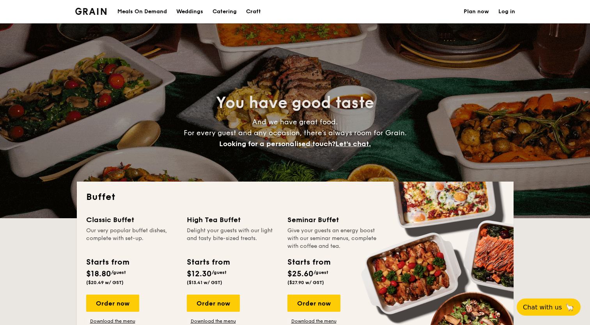 The width and height of the screenshot is (590, 325). What do you see at coordinates (132, 239) in the screenshot?
I see `div: Our very popular buffet dishes, complete with set-up.` at bounding box center [132, 239].